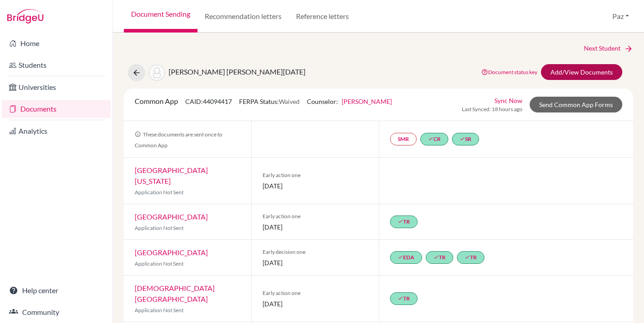 Image resolution: width=644 pixels, height=323 pixels. Describe the element at coordinates (56, 290) in the screenshot. I see `a: Help center` at that location.